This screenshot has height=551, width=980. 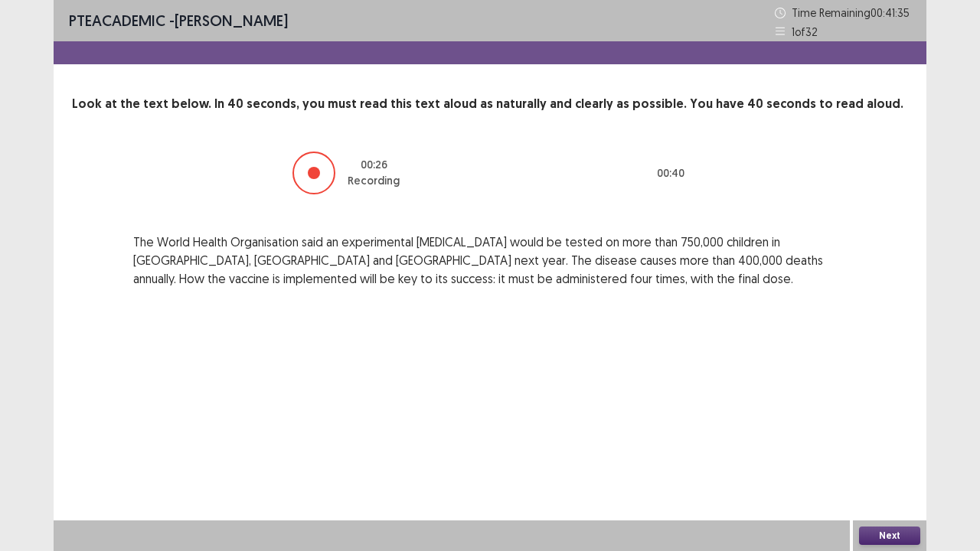 What do you see at coordinates (374, 181) in the screenshot?
I see `p: Recording` at bounding box center [374, 181].